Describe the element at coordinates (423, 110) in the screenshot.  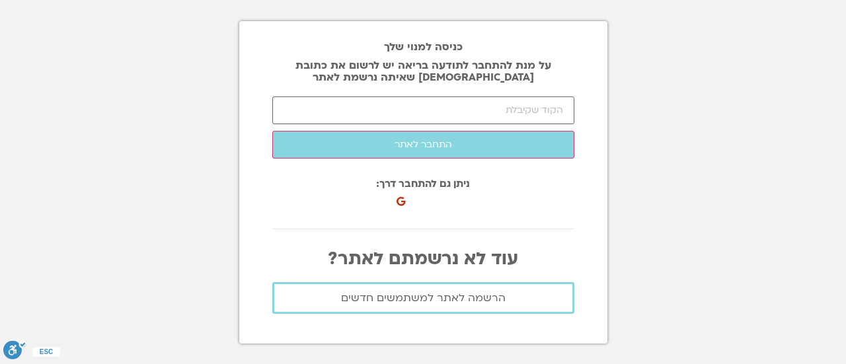
I see `input: הקוד שקיבלת` at that location.